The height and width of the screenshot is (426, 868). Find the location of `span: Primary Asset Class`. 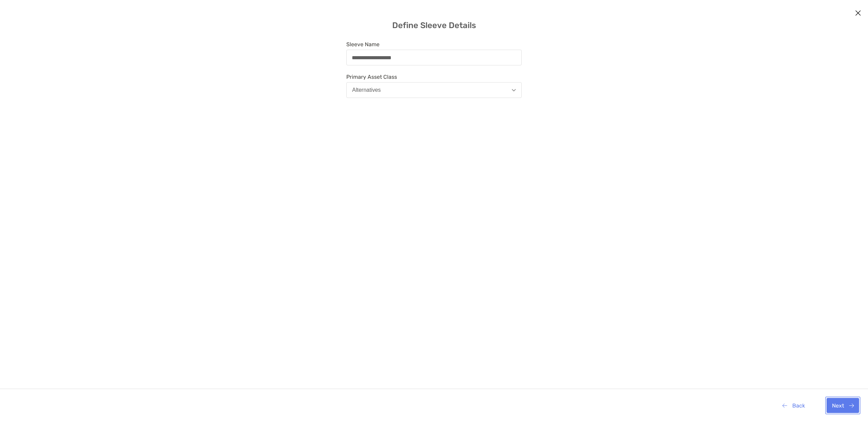

span: Primary Asset Class is located at coordinates (434, 76).